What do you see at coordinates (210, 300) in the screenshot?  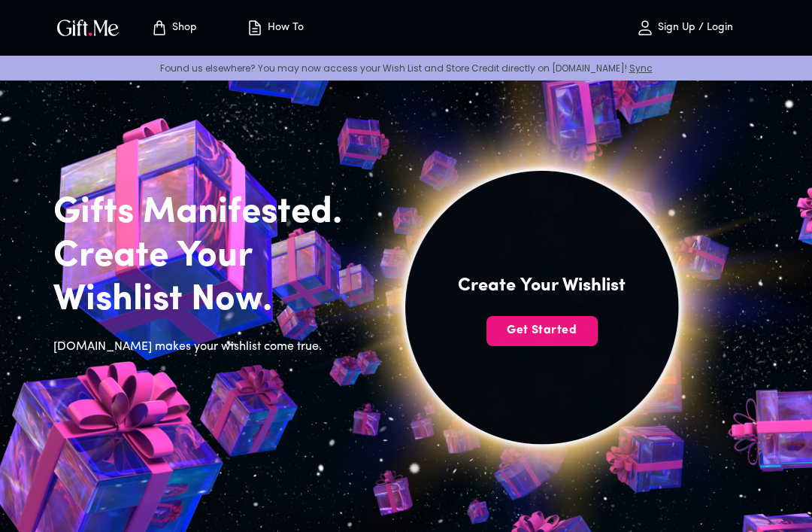 I see `h2: Wishlist Now.` at bounding box center [210, 300].